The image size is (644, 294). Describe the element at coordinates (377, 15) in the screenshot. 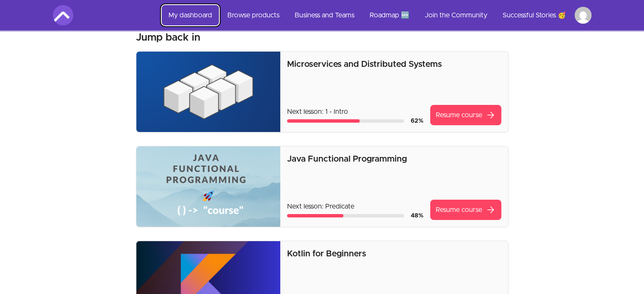

I see `nav: Main` at that location.